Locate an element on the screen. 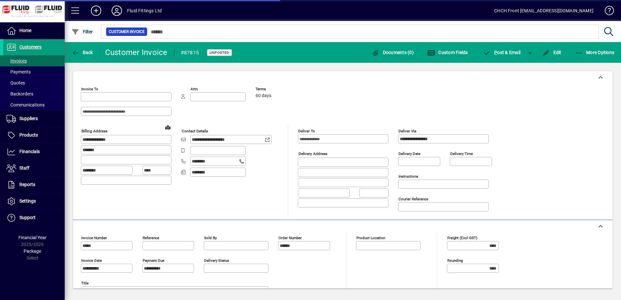 The height and width of the screenshot is (300, 621). mat-label: Delivery status is located at coordinates (216, 260).